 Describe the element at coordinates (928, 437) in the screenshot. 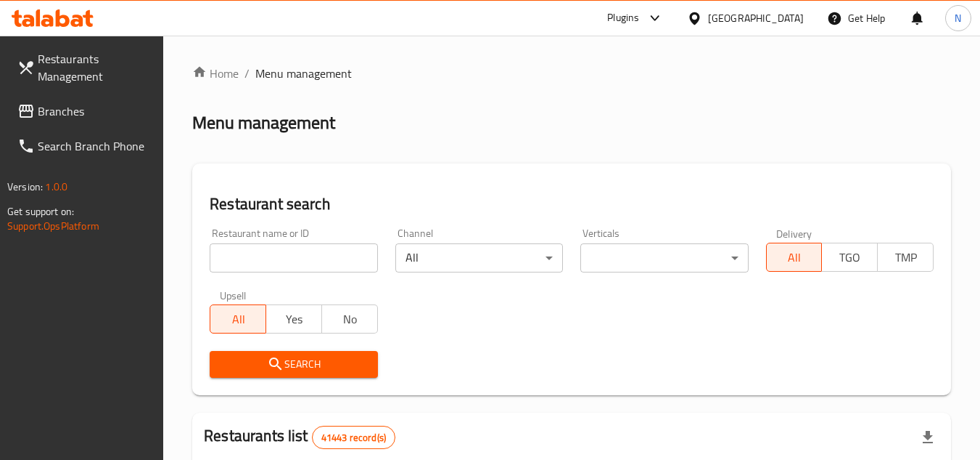

I see `div: Export file` at that location.